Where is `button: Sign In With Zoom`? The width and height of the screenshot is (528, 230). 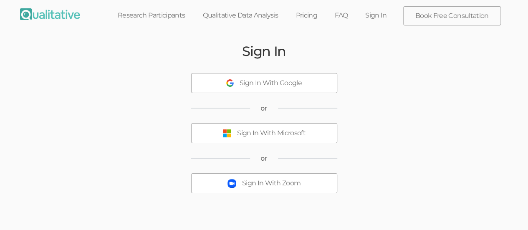
button: Sign In With Zoom is located at coordinates (264, 183).